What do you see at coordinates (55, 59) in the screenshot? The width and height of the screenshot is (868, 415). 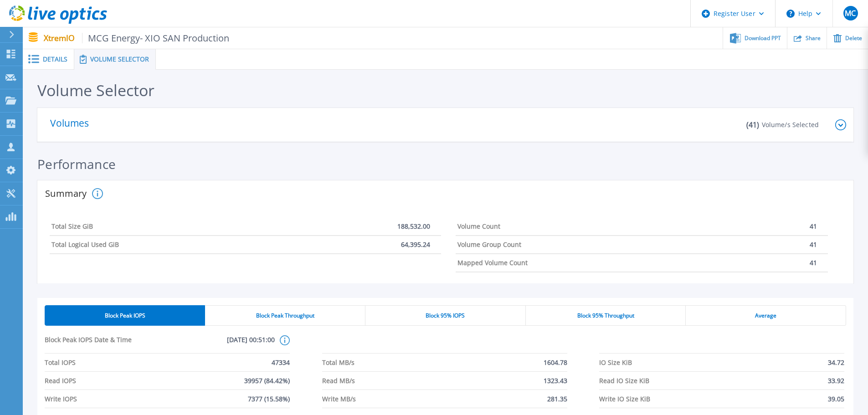 I see `span: Details` at bounding box center [55, 59].